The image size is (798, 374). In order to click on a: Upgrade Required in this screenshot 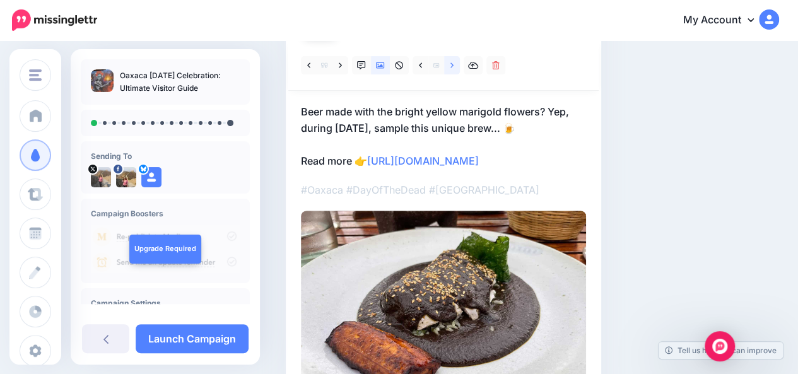, I will do `click(165, 249)`.